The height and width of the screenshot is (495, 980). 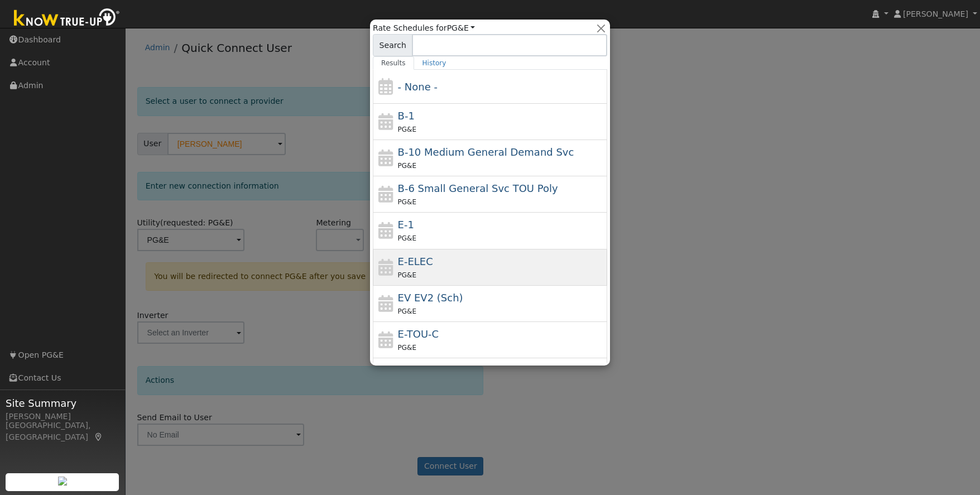 I want to click on span: B-6 Small General Service TOU Poly Phase, so click(x=477, y=188).